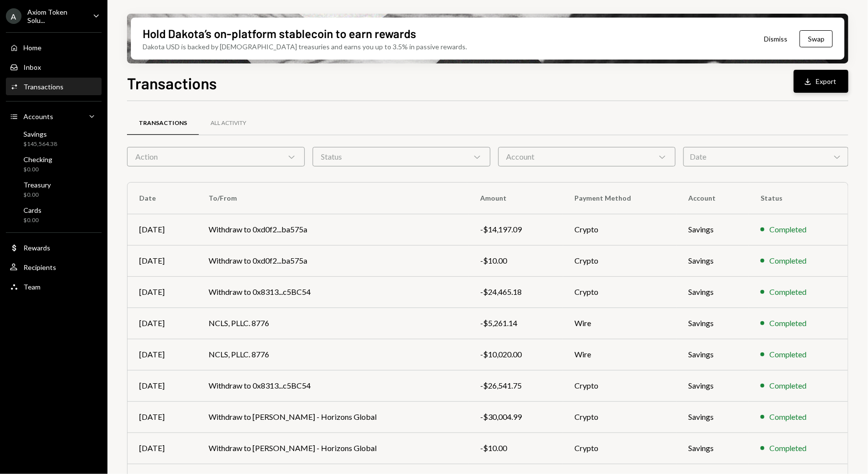 The width and height of the screenshot is (868, 474). I want to click on button: Dismiss, so click(775, 39).